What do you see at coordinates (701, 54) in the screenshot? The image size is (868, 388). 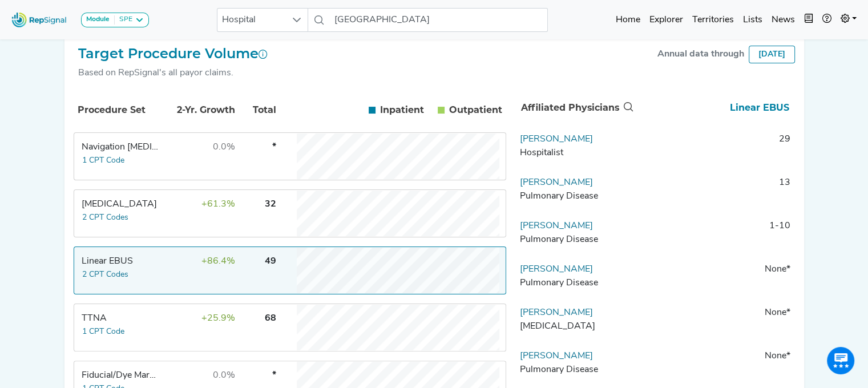 I see `div: Annual data through` at bounding box center [701, 54].